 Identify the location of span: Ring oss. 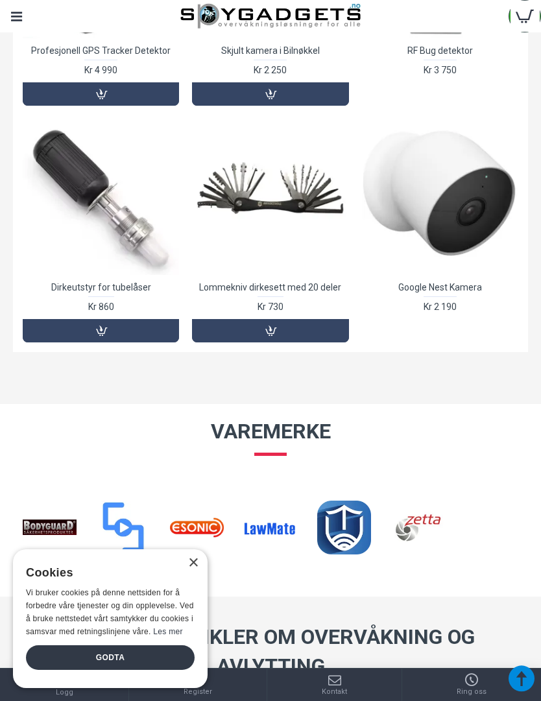
(472, 692).